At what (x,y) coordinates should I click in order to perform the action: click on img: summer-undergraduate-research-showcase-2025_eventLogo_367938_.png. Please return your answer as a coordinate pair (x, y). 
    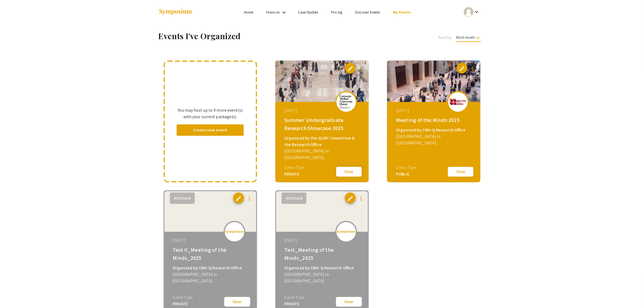
    Looking at the image, I should click on (346, 102).